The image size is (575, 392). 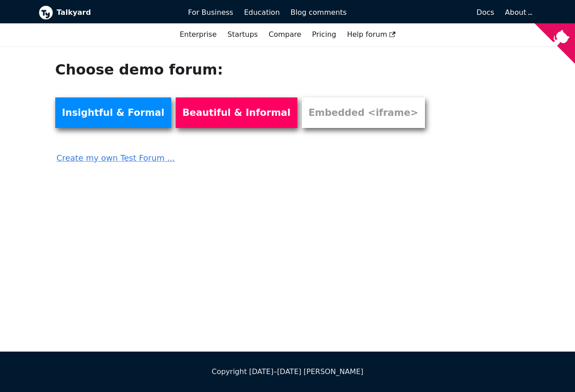 What do you see at coordinates (236, 113) in the screenshot?
I see `a: Beautiful & Informal` at bounding box center [236, 113].